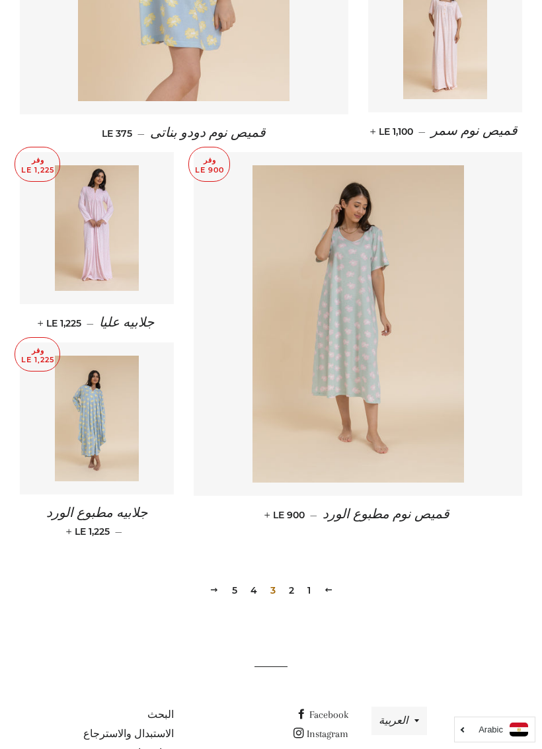 This screenshot has width=542, height=749. I want to click on span: جلابيه مطبوع الورد, so click(96, 513).